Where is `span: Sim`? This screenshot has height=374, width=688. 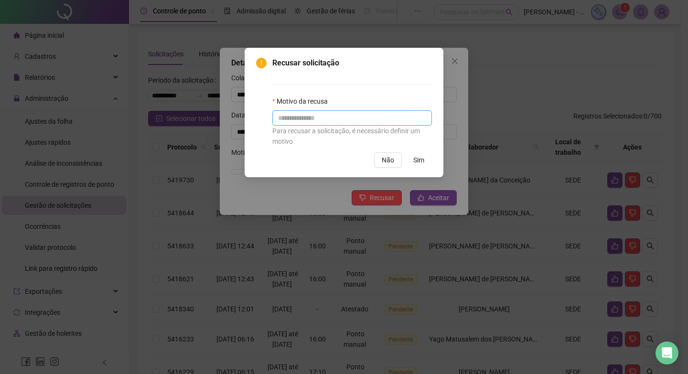
span: Sim is located at coordinates (419, 160).